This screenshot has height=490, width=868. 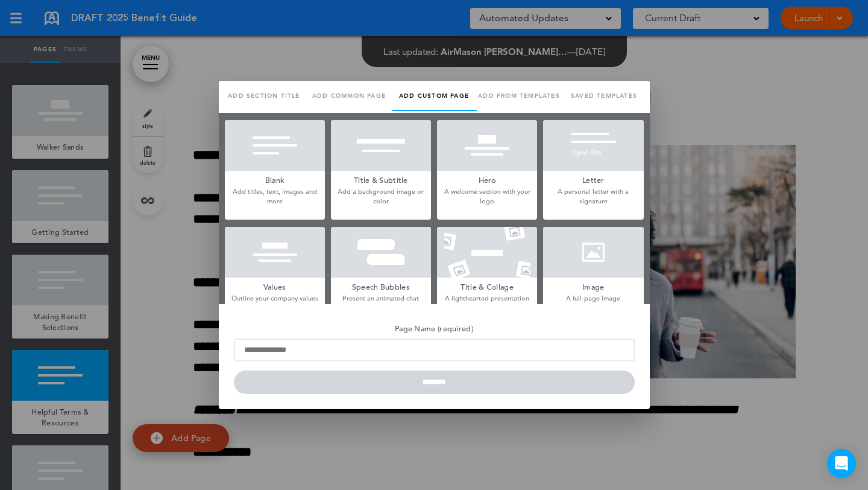 I want to click on a: Add from templates, so click(x=519, y=96).